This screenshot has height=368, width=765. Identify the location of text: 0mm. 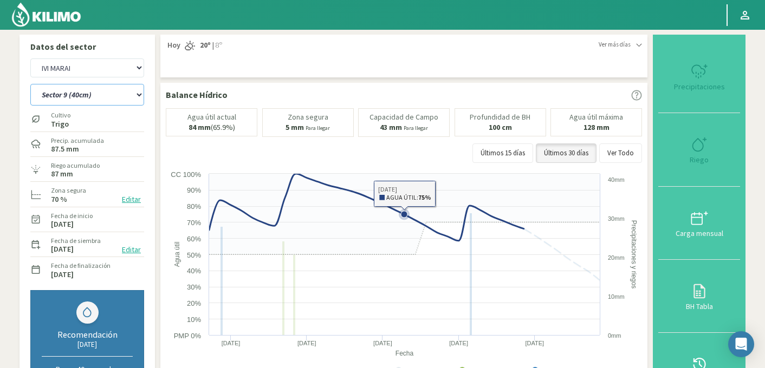
(614, 336).